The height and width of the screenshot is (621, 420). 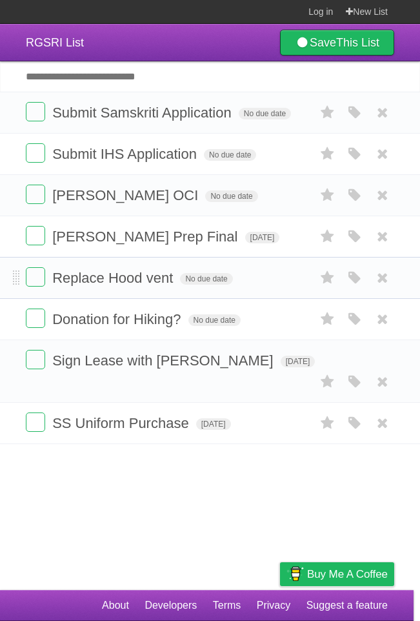 I want to click on span: Submit IHS Application, so click(x=126, y=154).